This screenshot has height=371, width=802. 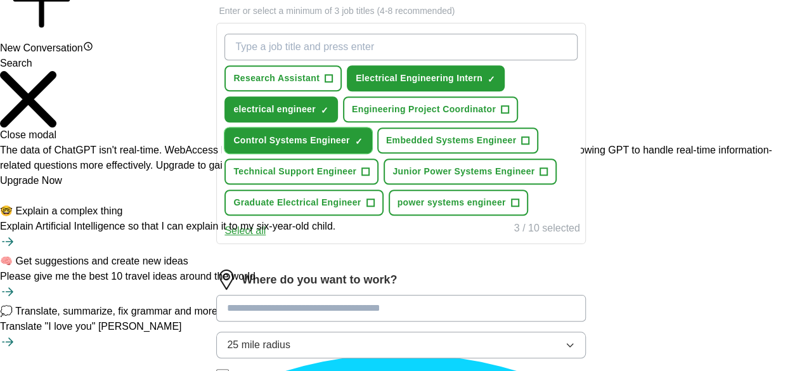 What do you see at coordinates (259, 345) in the screenshot?
I see `span: 25 mile radius` at bounding box center [259, 345].